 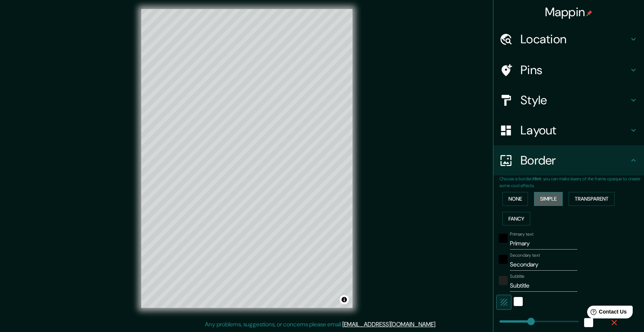 I want to click on div: Border, so click(x=568, y=160).